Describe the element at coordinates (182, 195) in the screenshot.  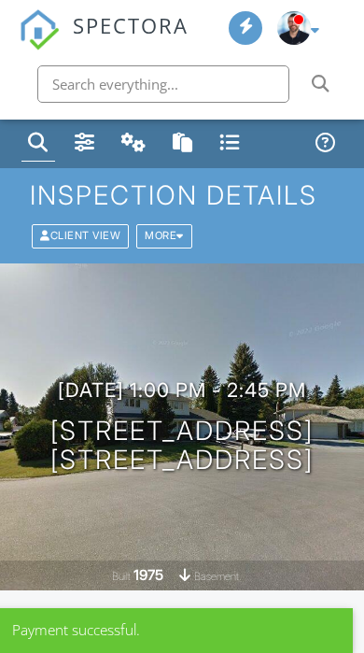
I see `h1: Inspection Details` at that location.